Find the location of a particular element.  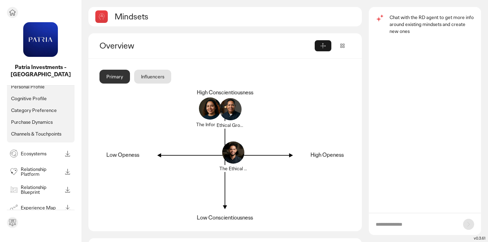

div: Primary is located at coordinates (115, 77).